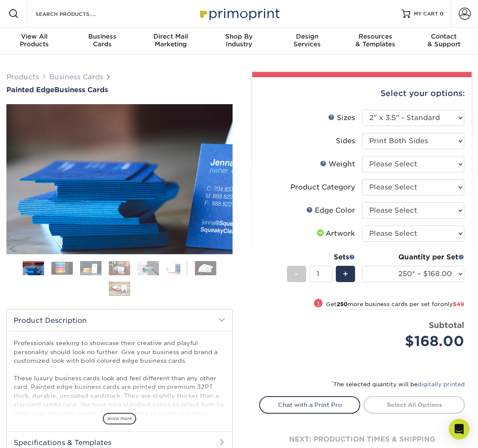 The width and height of the screenshot is (478, 448). What do you see at coordinates (120, 418) in the screenshot?
I see `span: show more` at bounding box center [120, 418].